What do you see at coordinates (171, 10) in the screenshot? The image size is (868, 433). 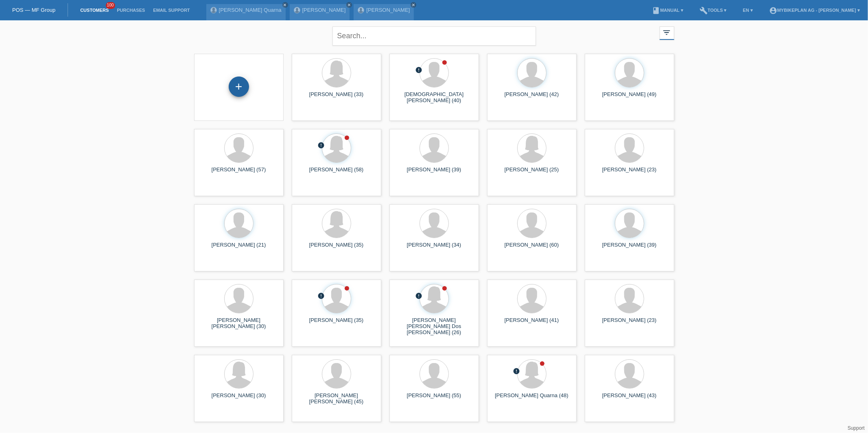 I see `a: Email Support` at bounding box center [171, 10].